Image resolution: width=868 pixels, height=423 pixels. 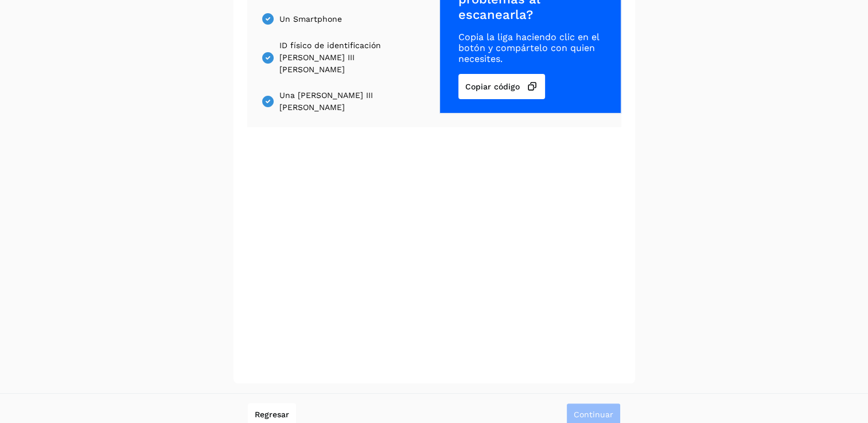 I want to click on span: Copia la liga haciendo clic en el botón y compártelo con quien necesites., so click(x=530, y=48).